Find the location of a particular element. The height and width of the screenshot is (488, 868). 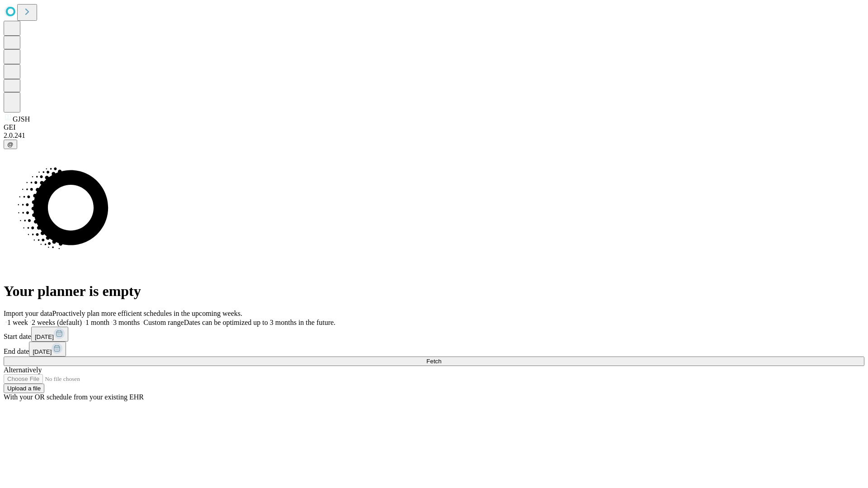

span: 1 month is located at coordinates (97, 322).